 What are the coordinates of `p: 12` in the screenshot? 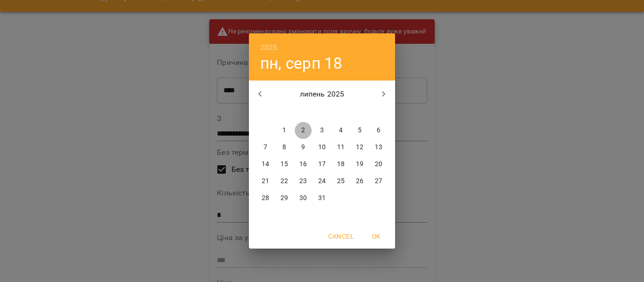 It's located at (360, 148).